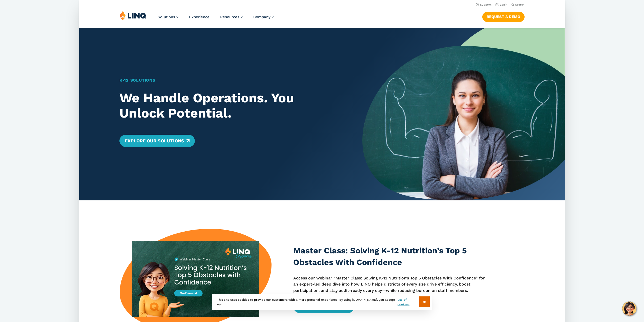 The width and height of the screenshot is (644, 322). What do you see at coordinates (322, 302) in the screenshot?
I see `div: This site uses cookies to provide our customers with a more personal experience. By using [DOMAIN...` at bounding box center [322, 302].